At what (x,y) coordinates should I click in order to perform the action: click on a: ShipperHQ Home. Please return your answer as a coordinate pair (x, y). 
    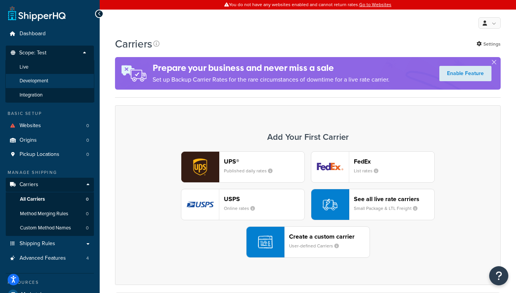
    Looking at the image, I should click on (37, 13).